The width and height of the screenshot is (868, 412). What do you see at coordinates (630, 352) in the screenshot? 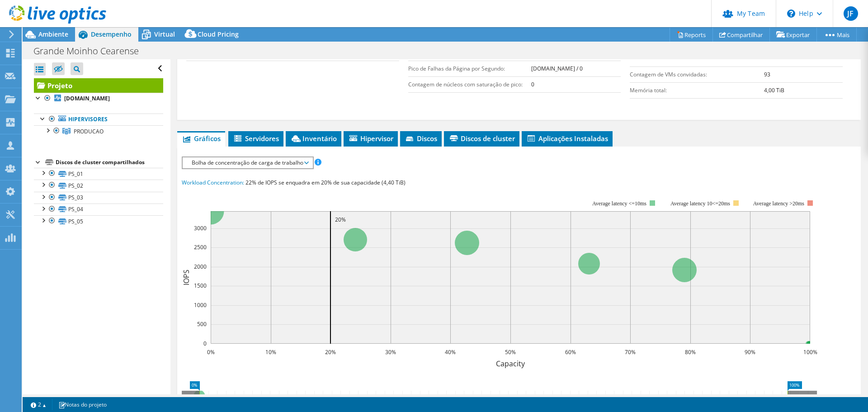
I see `text: 70%` at bounding box center [630, 352].